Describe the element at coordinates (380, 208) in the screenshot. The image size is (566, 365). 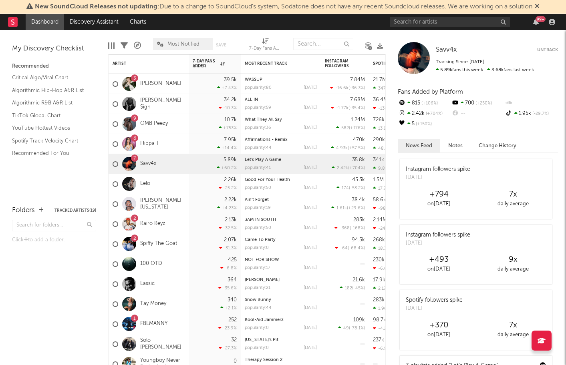
I see `div: -984` at that location.